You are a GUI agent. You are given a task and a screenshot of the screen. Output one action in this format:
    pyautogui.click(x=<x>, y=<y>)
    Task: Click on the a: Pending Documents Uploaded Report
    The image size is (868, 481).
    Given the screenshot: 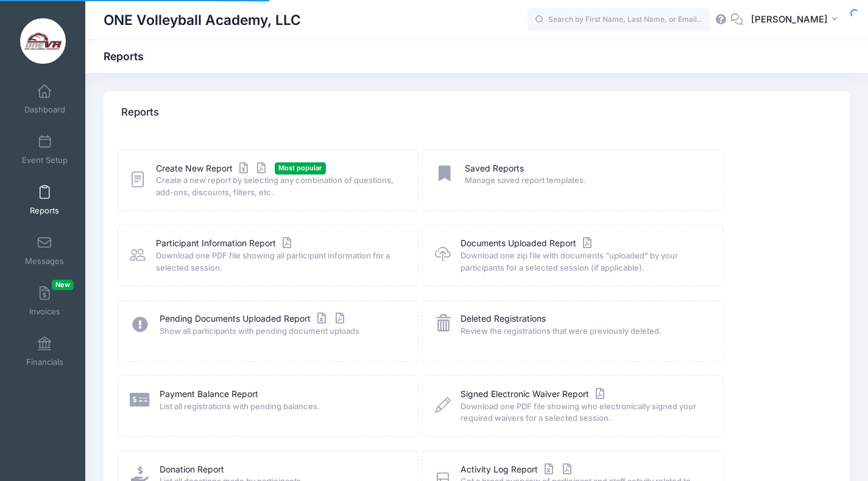 What is the action you would take?
    pyautogui.click(x=253, y=319)
    